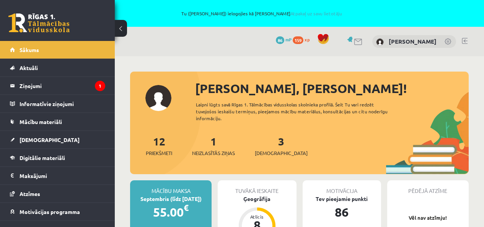 Image resolution: width=484 pixels, height=227 pixels. What do you see at coordinates (213, 153) in the screenshot?
I see `span: Neizlasītās ziņas` at bounding box center [213, 153].